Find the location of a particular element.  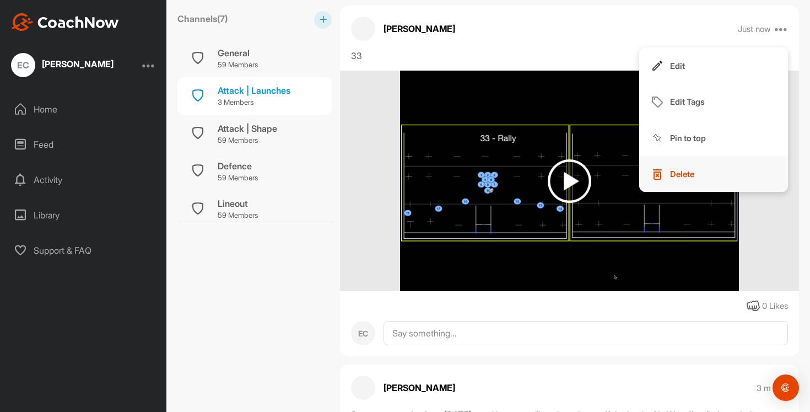

p: 3 m is located at coordinates (764, 388).